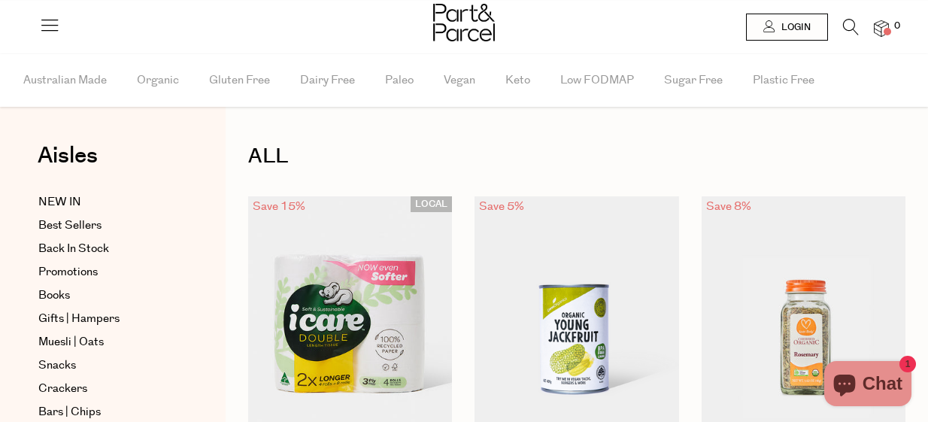 The width and height of the screenshot is (928, 422). What do you see at coordinates (239, 80) in the screenshot?
I see `span: Gluten Free` at bounding box center [239, 80].